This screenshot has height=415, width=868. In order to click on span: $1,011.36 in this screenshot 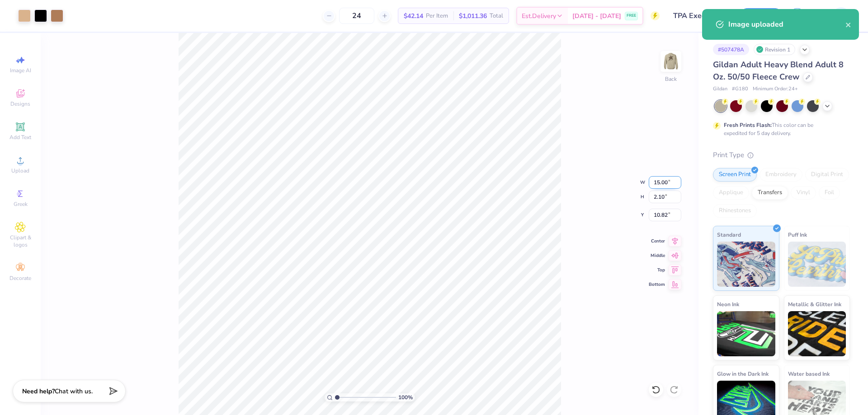, I will do `click(473, 16)`.